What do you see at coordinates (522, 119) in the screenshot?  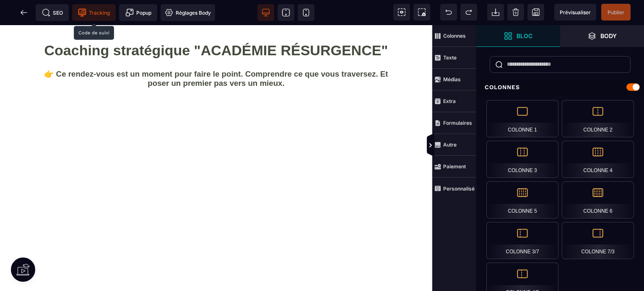 I see `div: Colonne 1` at bounding box center [522, 119].